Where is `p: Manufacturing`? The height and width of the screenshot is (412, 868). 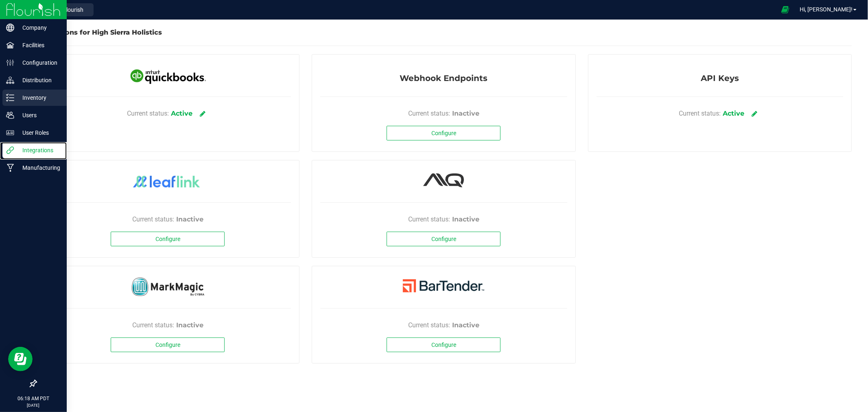 p: Manufacturing is located at coordinates (38, 168).